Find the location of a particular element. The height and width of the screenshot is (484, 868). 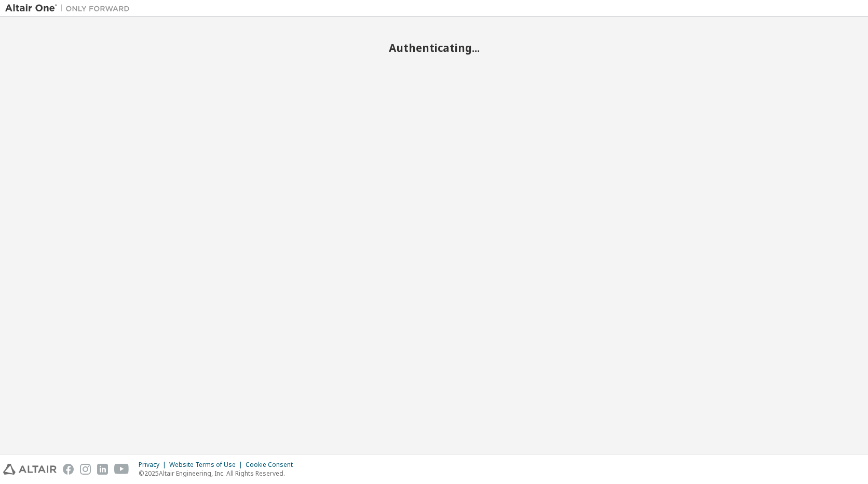

h2: Authenticating... is located at coordinates (434, 47).